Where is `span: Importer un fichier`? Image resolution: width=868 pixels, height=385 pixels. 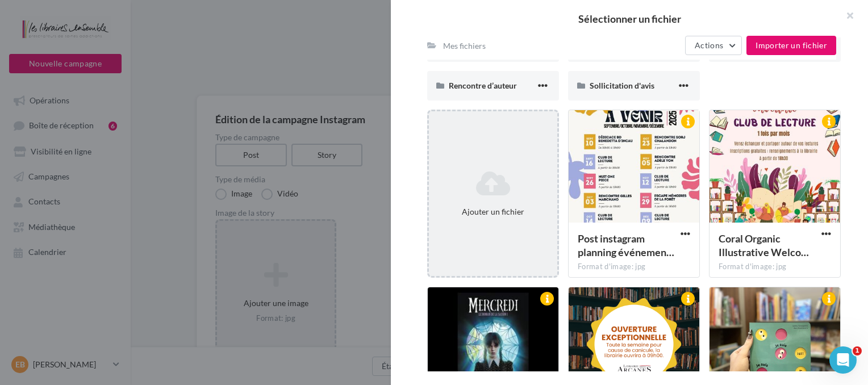
span: Importer un fichier is located at coordinates (791, 45).